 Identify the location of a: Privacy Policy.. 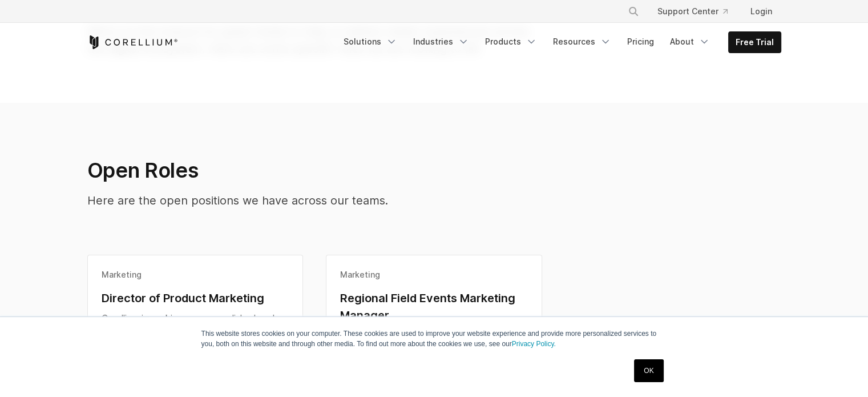
(534, 344).